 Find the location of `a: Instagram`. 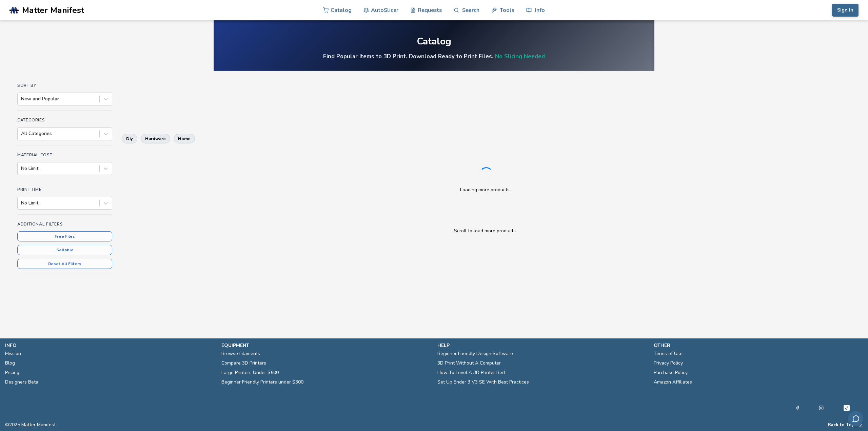

a: Instagram is located at coordinates (821, 408).